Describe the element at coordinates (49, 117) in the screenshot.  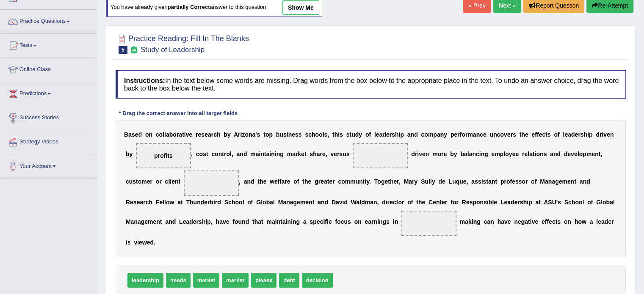
I see `a: Success Stories` at that location.